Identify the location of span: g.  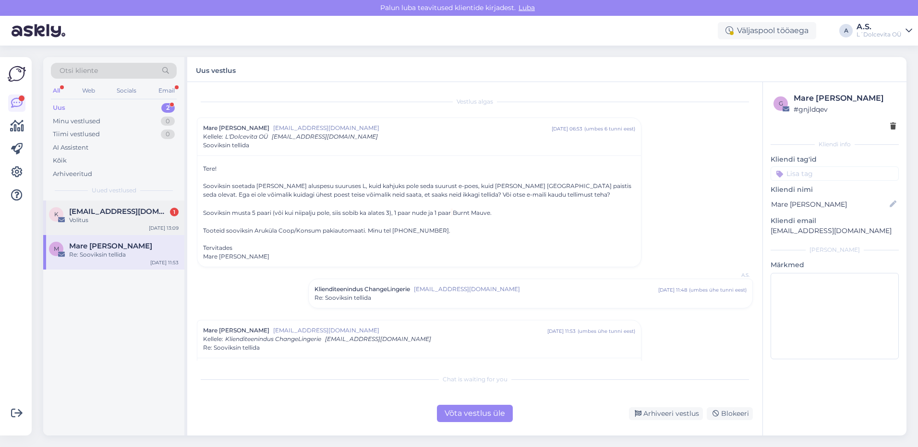
(780, 103).